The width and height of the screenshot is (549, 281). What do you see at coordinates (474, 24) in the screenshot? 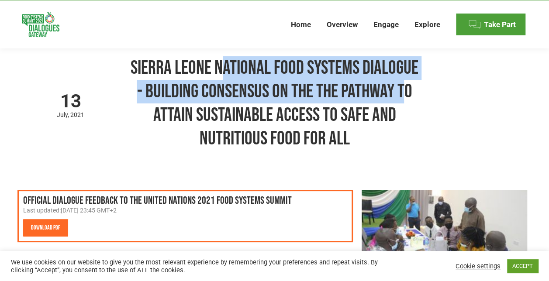
I see `img: Menu icon` at bounding box center [474, 24].